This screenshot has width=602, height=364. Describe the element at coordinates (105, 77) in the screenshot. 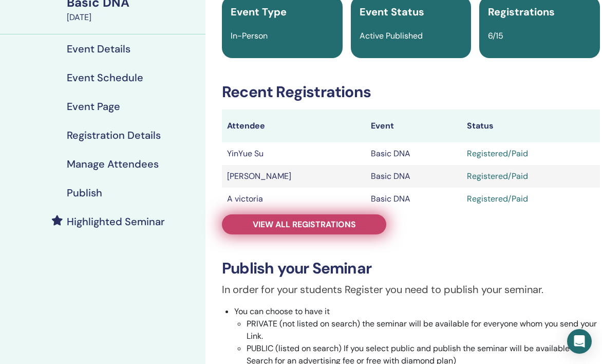

I see `h4: Event Schedule` at that location.